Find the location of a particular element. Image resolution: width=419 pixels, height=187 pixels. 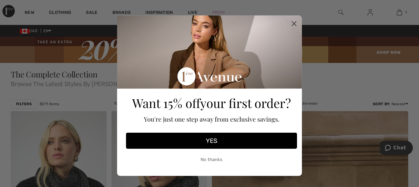

button: No thanks is located at coordinates (211, 159).